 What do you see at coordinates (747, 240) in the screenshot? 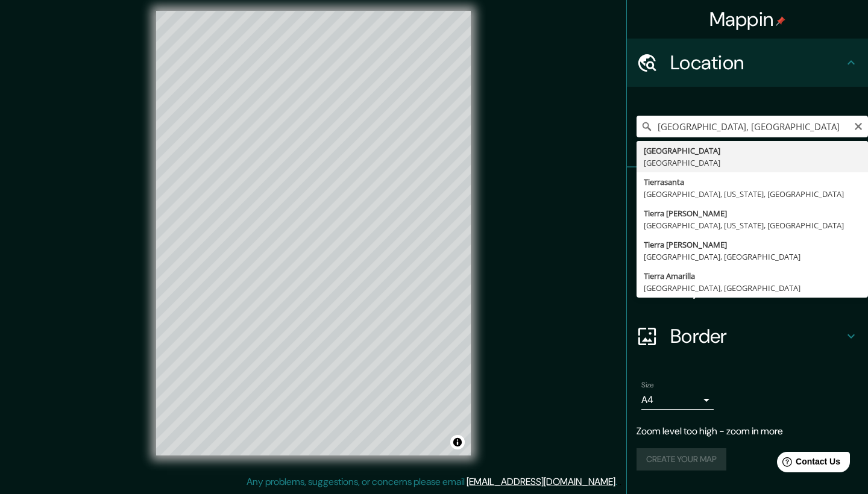
I see `div: Style` at bounding box center [747, 240].